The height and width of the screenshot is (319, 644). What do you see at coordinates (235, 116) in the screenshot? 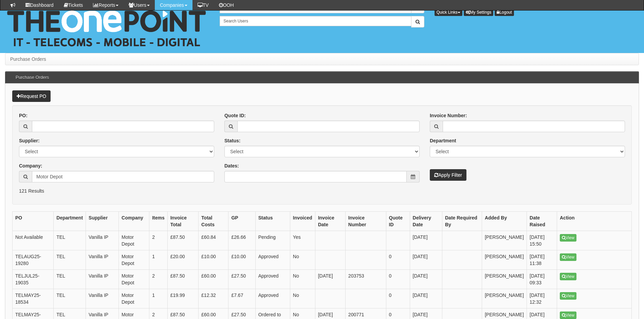
I see `label: Quote ID:` at bounding box center [235, 116].